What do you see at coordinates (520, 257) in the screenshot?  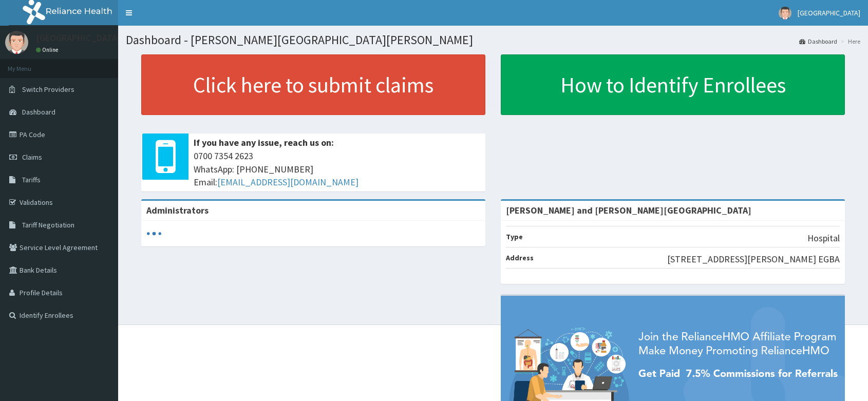 I see `b: Address` at bounding box center [520, 257].